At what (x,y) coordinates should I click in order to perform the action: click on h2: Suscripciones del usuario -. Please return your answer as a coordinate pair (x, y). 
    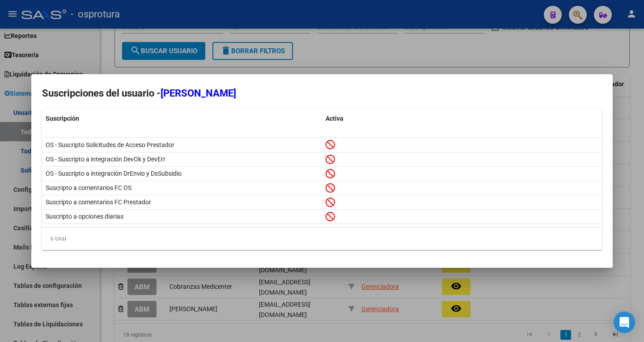
    Looking at the image, I should click on (322, 94).